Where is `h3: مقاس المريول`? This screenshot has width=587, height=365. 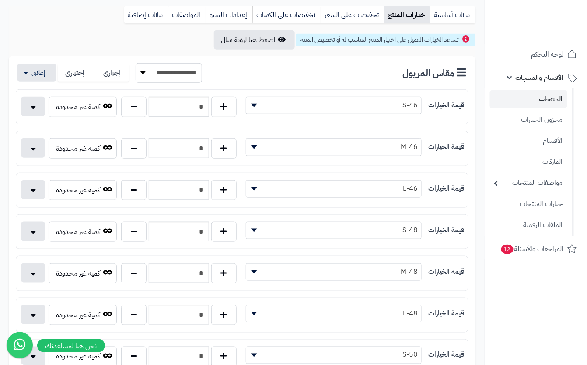 h3: مقاس المريول is located at coordinates (436, 73).